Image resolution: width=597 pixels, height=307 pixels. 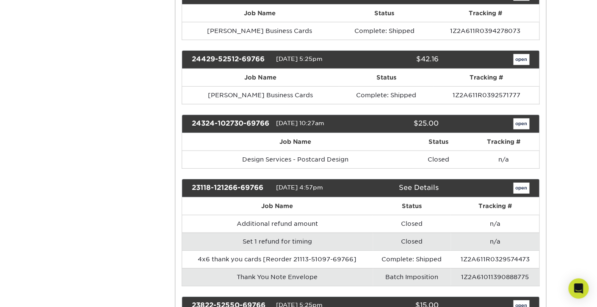 What do you see at coordinates (295, 160) in the screenshot?
I see `td: Design Services - Postcard Design` at bounding box center [295, 160].